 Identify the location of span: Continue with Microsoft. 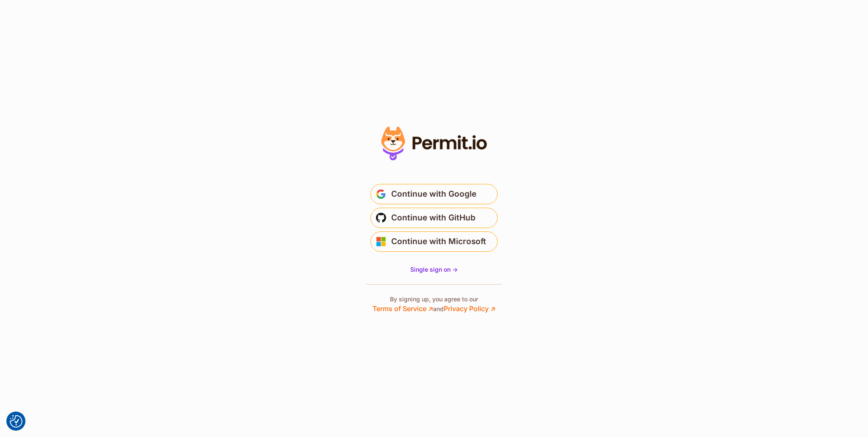
(439, 242).